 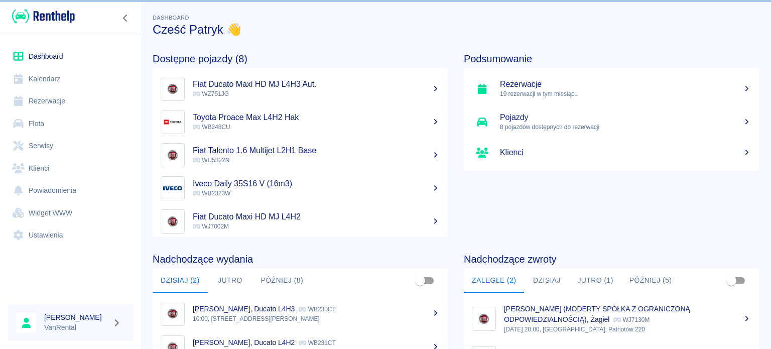 What do you see at coordinates (631, 320) in the screenshot?
I see `p: WJ7130M` at bounding box center [631, 320].